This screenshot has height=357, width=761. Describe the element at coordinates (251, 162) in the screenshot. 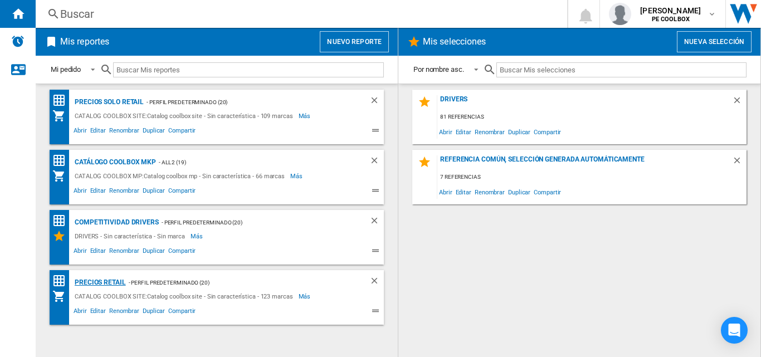

I see `div: - ALL 2 (19)` at that location.